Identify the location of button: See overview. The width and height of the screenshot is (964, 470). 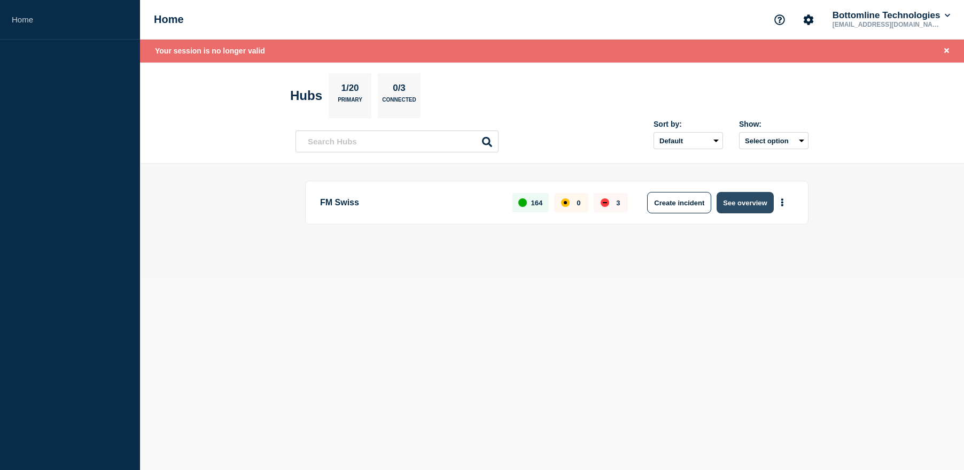
(745, 203).